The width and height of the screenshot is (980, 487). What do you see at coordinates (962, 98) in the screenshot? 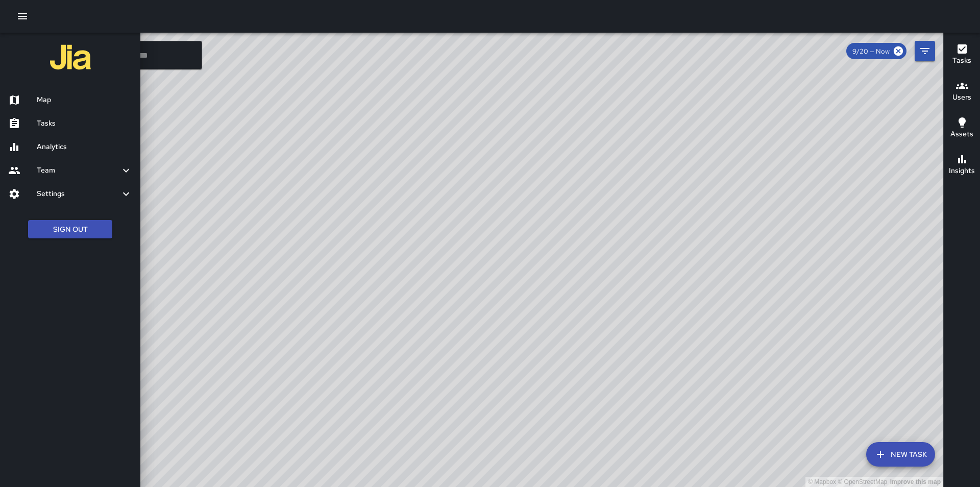
I see `h6: Users` at bounding box center [962, 98].